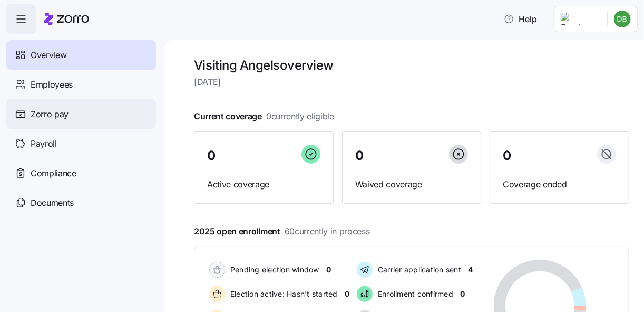 Image resolution: width=644 pixels, height=312 pixels. Describe the element at coordinates (52, 84) in the screenshot. I see `span: Employees` at that location.